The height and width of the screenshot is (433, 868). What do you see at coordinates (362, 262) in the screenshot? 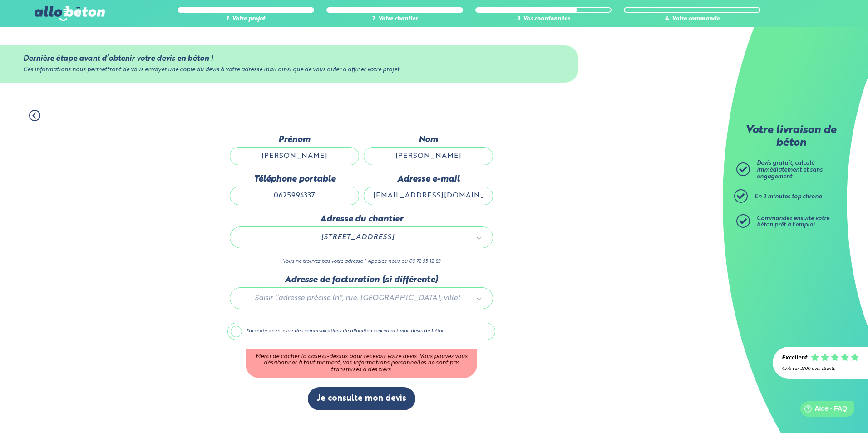
I see `p: Vous ne trouvez pas votre adresse ? Appelez-nous au 09 72 55 12 83` at bounding box center [362, 262].